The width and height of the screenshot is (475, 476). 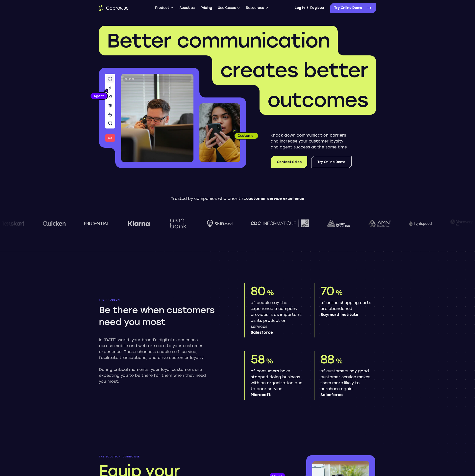 What do you see at coordinates (207, 8) in the screenshot?
I see `a: Pricing` at bounding box center [207, 8].